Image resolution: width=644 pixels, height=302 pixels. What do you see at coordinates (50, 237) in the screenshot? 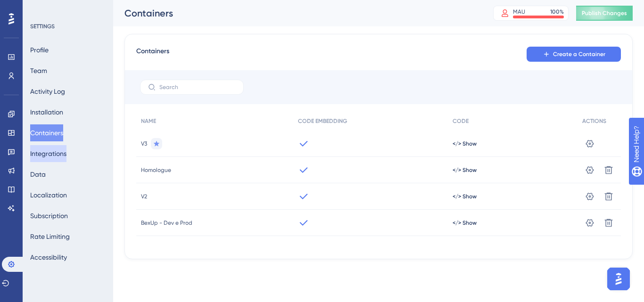
I see `button: Rate Limiting` at bounding box center [50, 237].